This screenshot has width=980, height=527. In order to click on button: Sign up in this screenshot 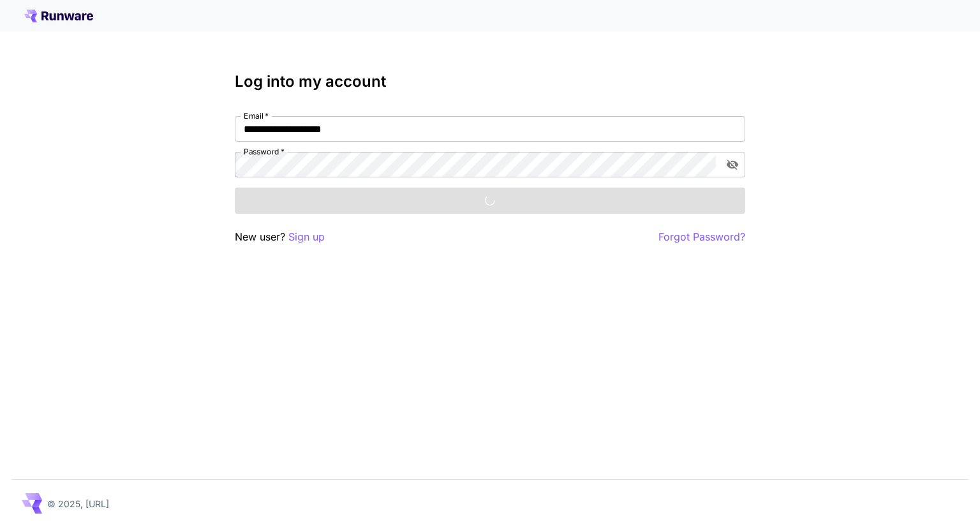, I will do `click(306, 237)`.